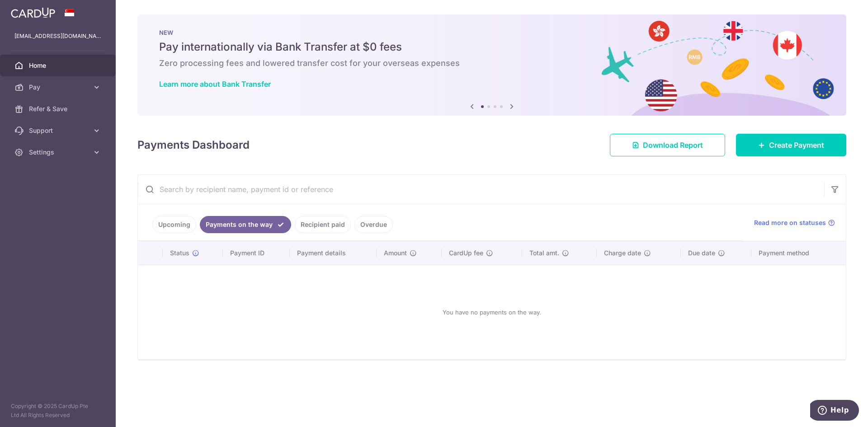 Image resolution: width=868 pixels, height=427 pixels. Describe the element at coordinates (794, 223) in the screenshot. I see `a: Read more on statuses` at that location.